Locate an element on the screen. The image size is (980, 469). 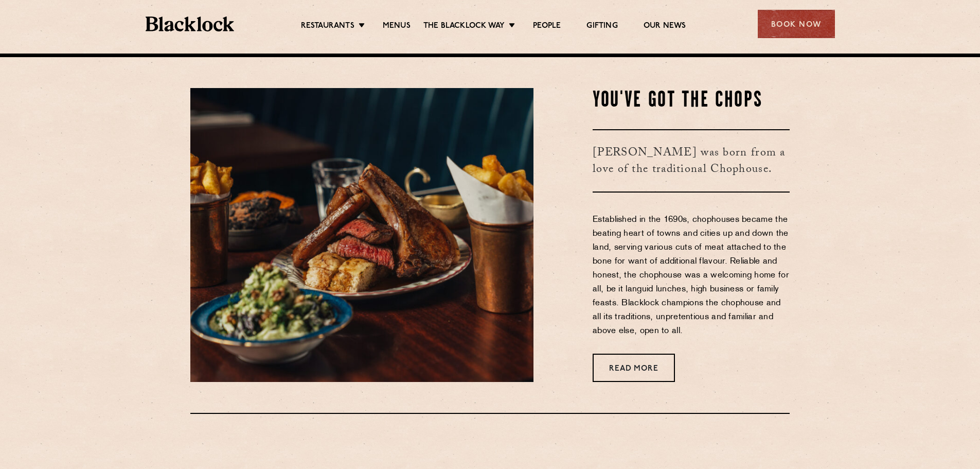
p: Established in the 1690s, chophouses became the beating heart of towns and cities up and down the... is located at coordinates (691, 275).